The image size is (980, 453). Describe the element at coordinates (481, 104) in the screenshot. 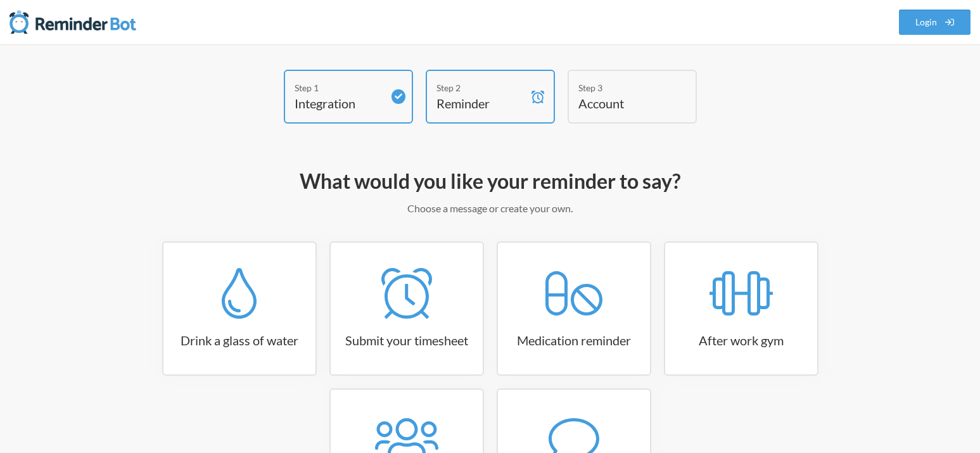

I see `h4: Reminder` at that location.